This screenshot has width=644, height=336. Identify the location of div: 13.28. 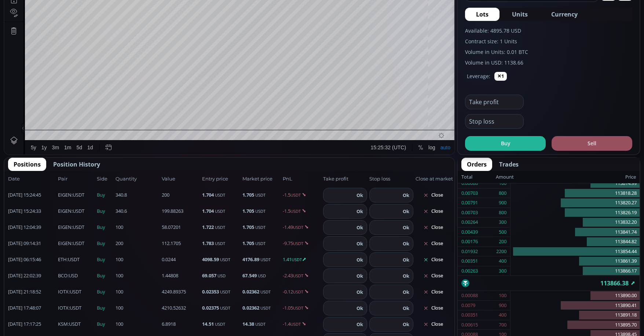
(48, 29).